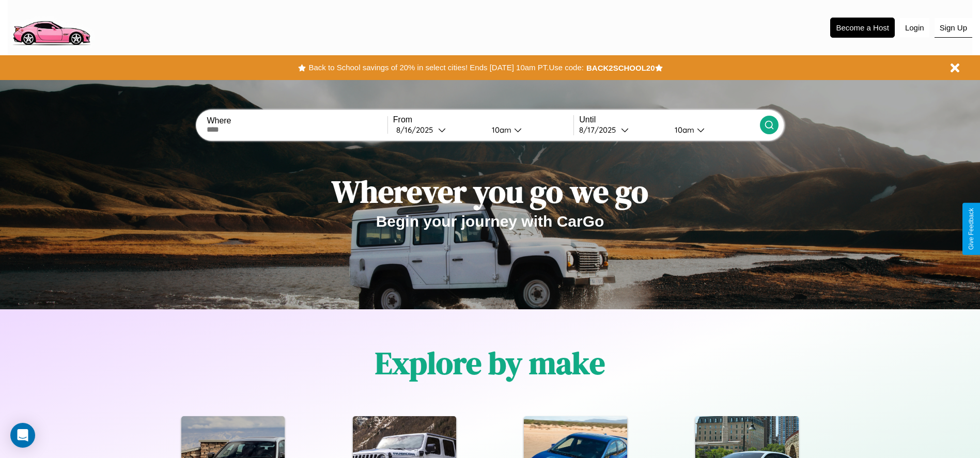  Describe the element at coordinates (914, 27) in the screenshot. I see `button: Login` at that location.